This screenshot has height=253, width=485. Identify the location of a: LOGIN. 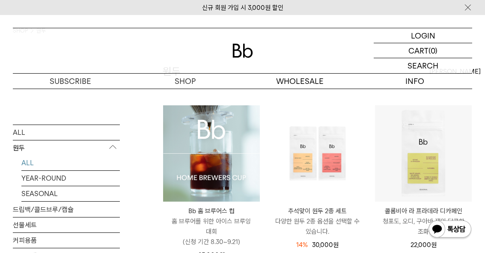
(423, 36).